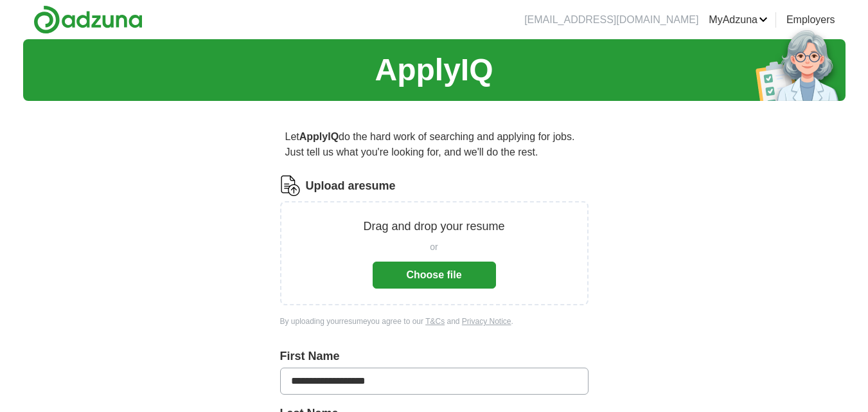 This screenshot has height=412, width=868. I want to click on label: Upload a resume, so click(351, 185).